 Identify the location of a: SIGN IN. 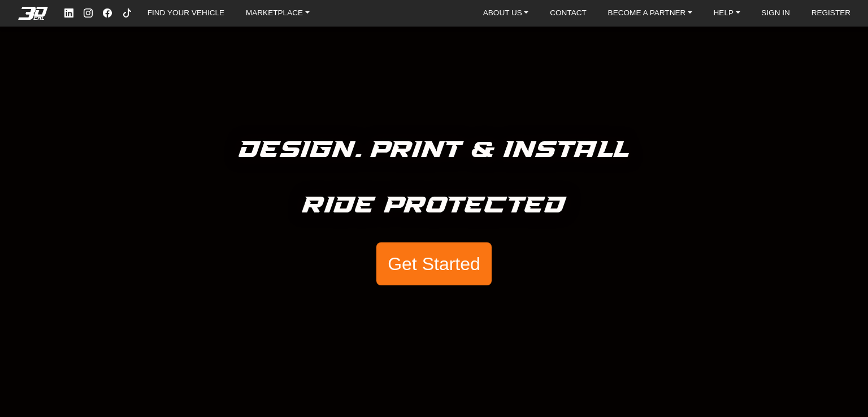
(775, 14).